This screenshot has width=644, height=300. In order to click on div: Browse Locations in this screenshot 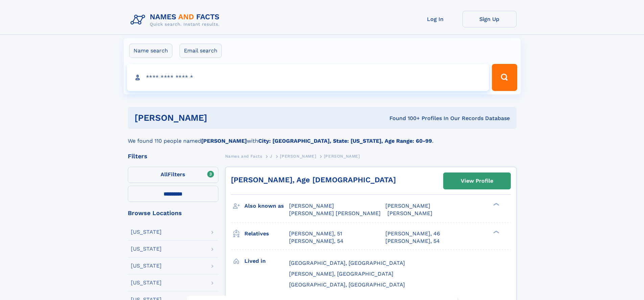, I will do `click(173, 213)`.